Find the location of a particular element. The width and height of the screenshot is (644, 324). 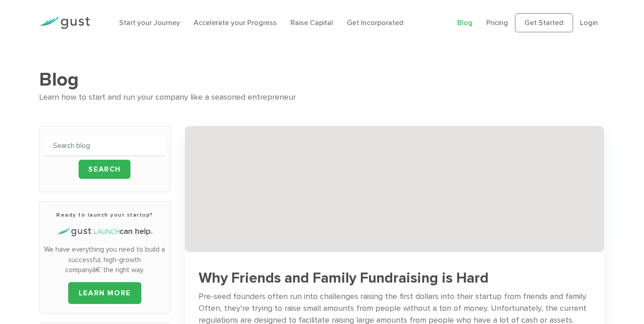

a: Get Incorporated is located at coordinates (375, 22).